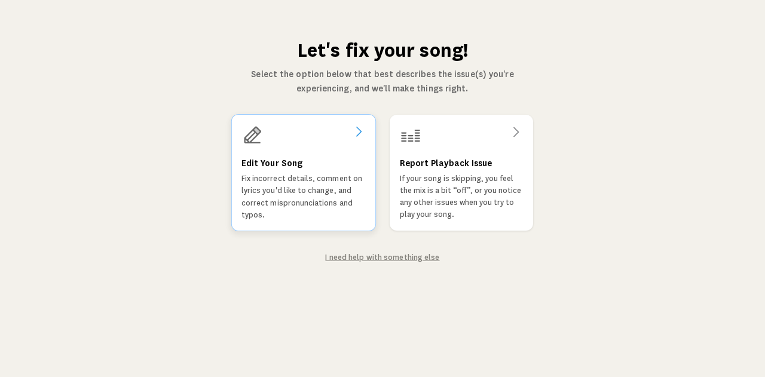 This screenshot has width=765, height=377. Describe the element at coordinates (461, 197) in the screenshot. I see `p: If your song is skipping, you feel the mix is a bit “off”, or you notice any other issues when yo...` at that location.